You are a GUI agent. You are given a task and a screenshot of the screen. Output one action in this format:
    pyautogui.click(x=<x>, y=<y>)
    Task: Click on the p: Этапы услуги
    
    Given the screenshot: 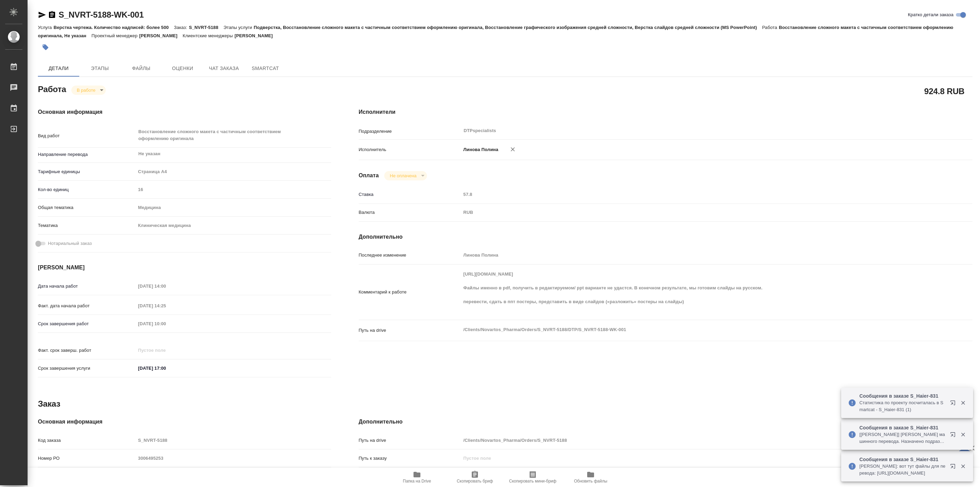 What is the action you would take?
    pyautogui.click(x=239, y=27)
    